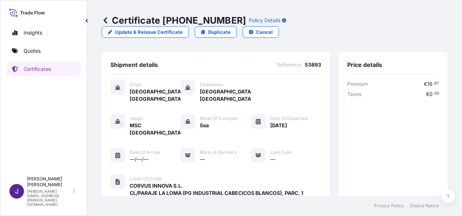 The height and width of the screenshot is (216, 462). What do you see at coordinates (44, 69) in the screenshot?
I see `a: Certificates` at bounding box center [44, 69].